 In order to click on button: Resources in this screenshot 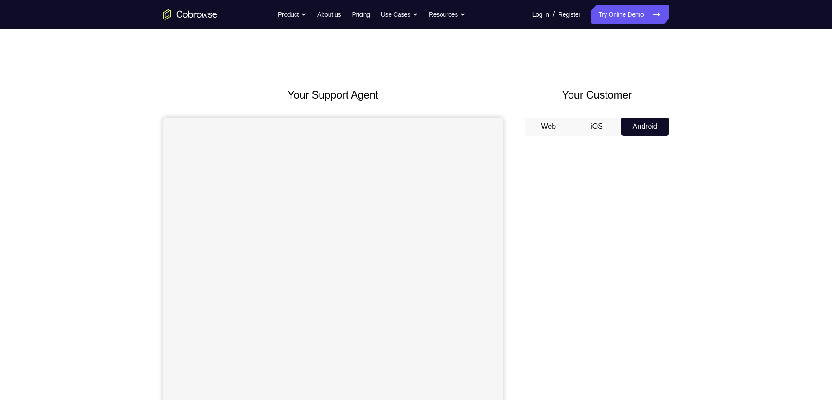, I will do `click(447, 14)`.